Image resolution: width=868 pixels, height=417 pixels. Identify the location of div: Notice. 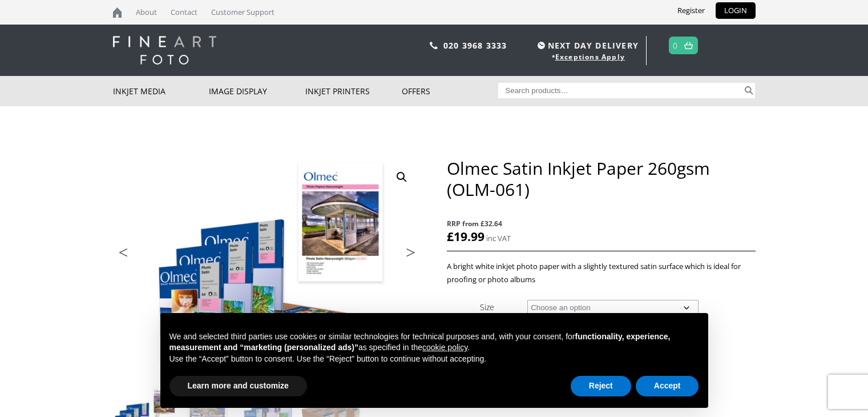
(434, 361).